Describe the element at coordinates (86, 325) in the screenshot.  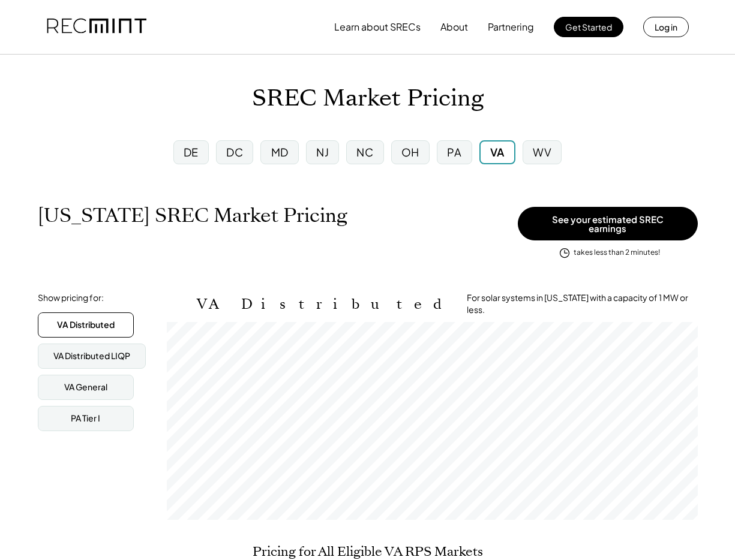
I see `div: VA Distributed` at that location.